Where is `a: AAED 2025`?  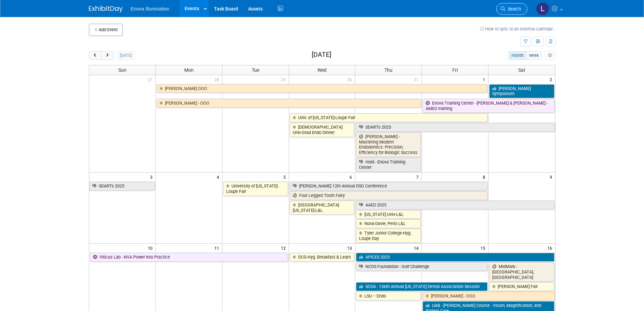 a: AAED 2025 is located at coordinates (455, 205).